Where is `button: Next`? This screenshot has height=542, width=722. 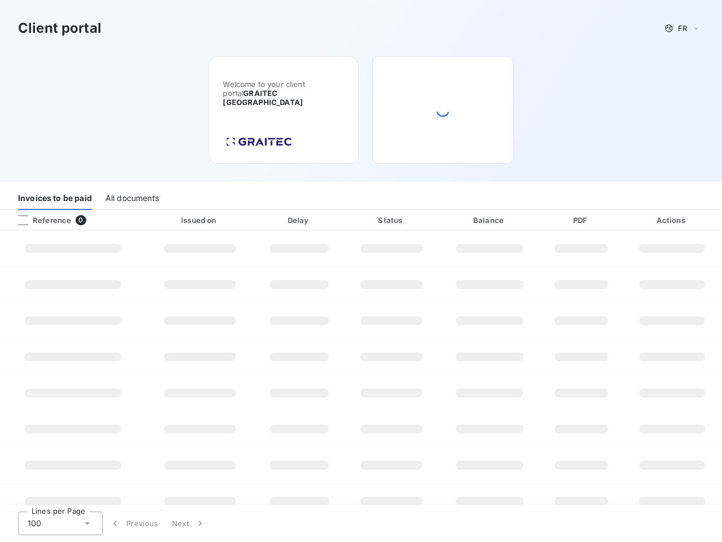
button: Next is located at coordinates (189, 523).